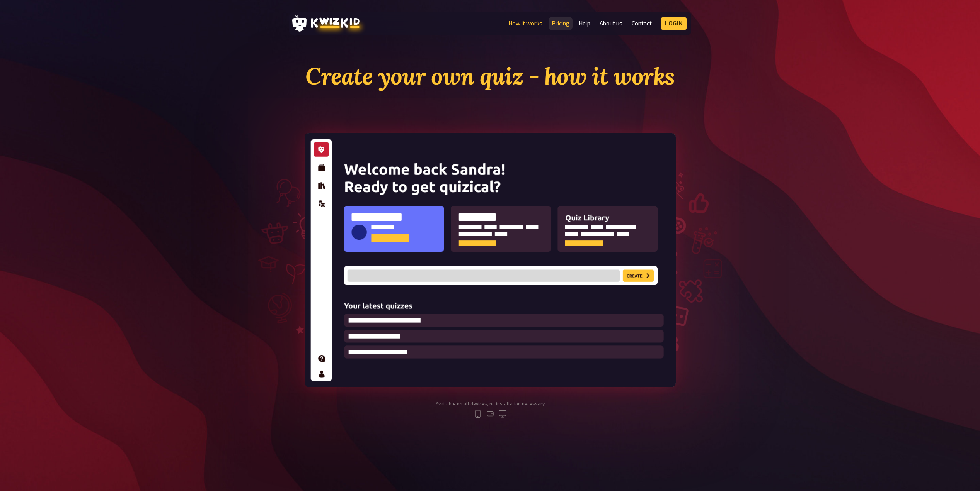  Describe the element at coordinates (642, 24) in the screenshot. I see `a: Contact` at that location.